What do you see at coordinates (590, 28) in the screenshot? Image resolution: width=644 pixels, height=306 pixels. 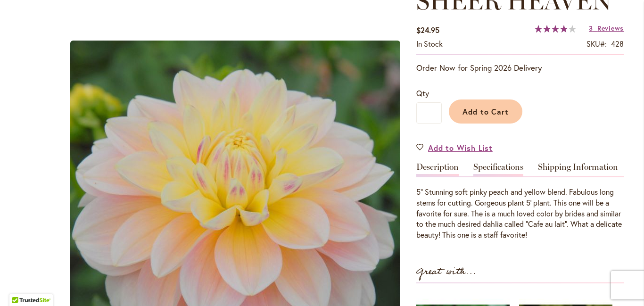 I see `span: 3` at bounding box center [590, 28].